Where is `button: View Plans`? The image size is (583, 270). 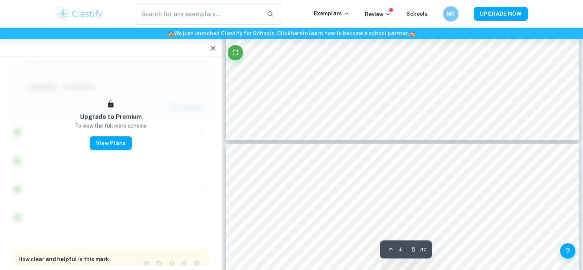 button: View Plans is located at coordinates (111, 143).